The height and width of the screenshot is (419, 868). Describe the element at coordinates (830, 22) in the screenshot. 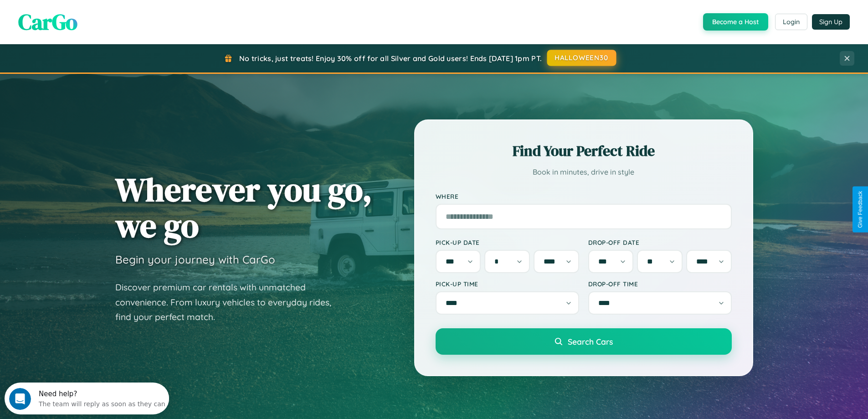

I see `button: Sign Up` at that location.